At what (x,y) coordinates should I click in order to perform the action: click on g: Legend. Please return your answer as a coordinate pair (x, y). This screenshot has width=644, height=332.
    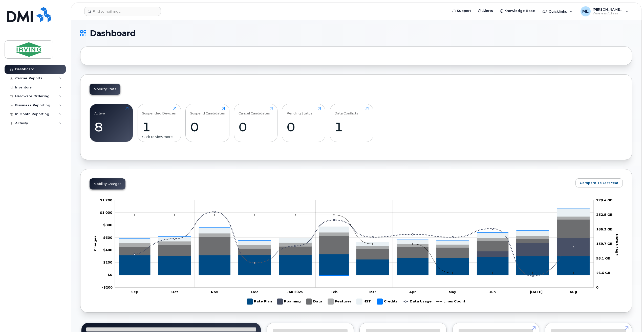
    Looking at the image, I should click on (356, 301).